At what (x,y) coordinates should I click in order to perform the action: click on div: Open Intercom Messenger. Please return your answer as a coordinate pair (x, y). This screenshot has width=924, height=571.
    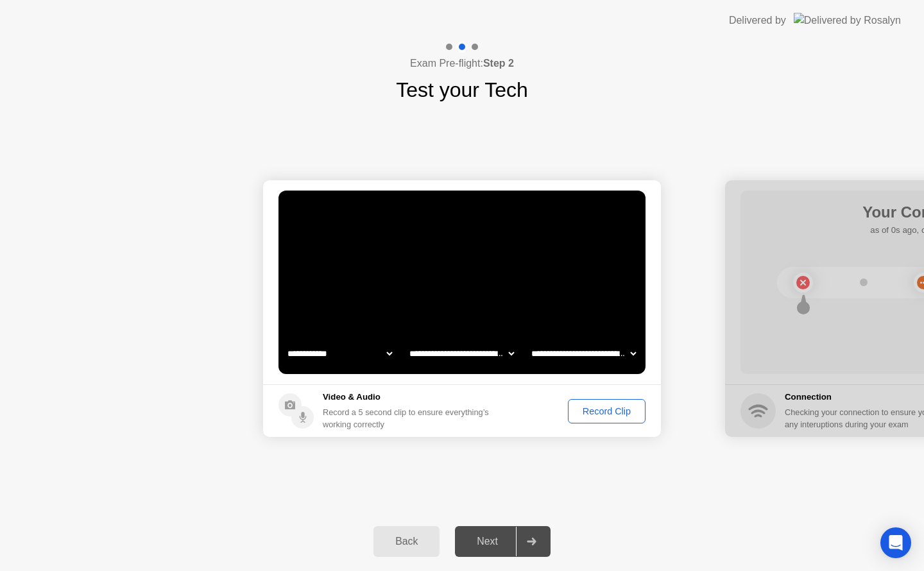
    Looking at the image, I should click on (895, 543).